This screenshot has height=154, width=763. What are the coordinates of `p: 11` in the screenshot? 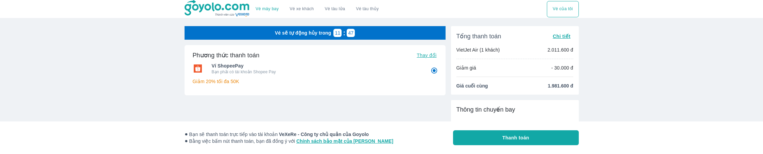 It's located at (338, 33).